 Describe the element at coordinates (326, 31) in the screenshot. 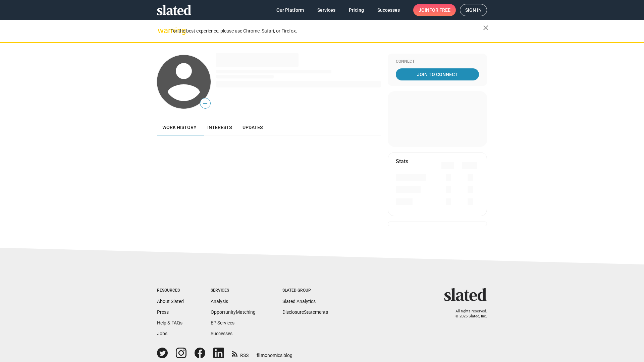

I see `div: For the best experience, please use Chrome, Safari, or Firefox.` at that location.